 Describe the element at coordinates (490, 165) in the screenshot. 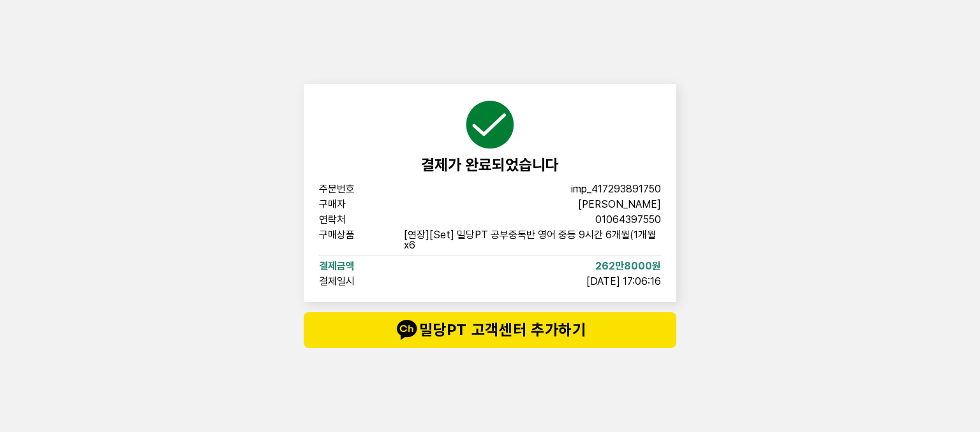

I see `span: 결제가 완료되었습니다` at that location.